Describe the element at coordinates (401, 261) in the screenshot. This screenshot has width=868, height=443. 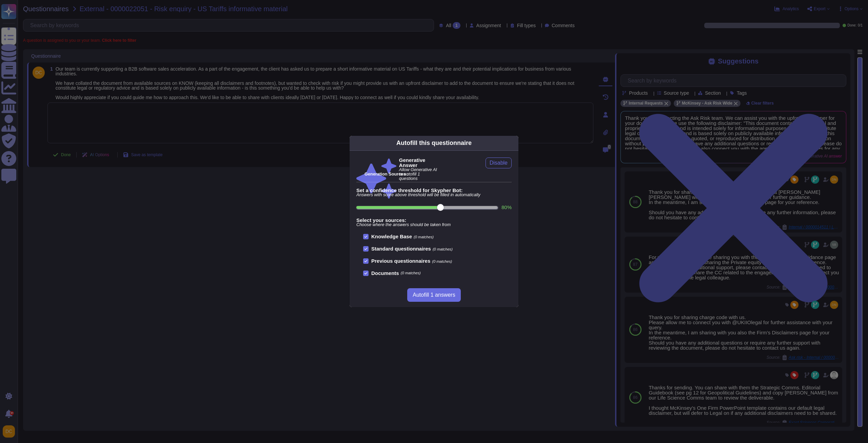
I see `b: Previous questionnaires` at that location.